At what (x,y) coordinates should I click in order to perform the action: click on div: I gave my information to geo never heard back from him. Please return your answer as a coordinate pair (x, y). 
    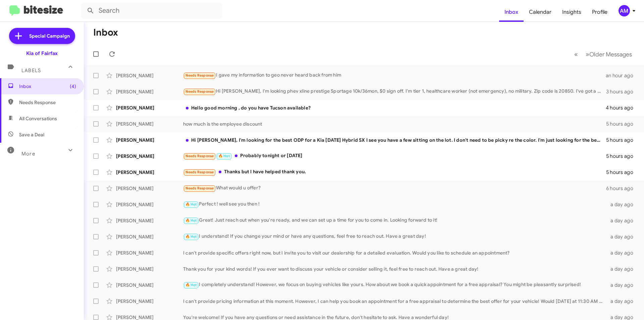
    Looking at the image, I should click on (395, 75).